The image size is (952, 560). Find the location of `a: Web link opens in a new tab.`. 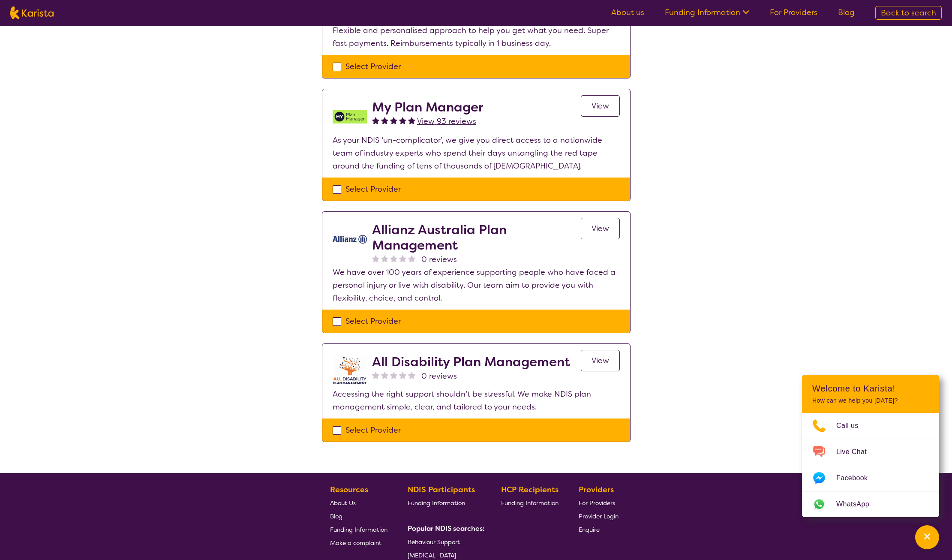

a: Web link opens in a new tab. is located at coordinates (871, 504).